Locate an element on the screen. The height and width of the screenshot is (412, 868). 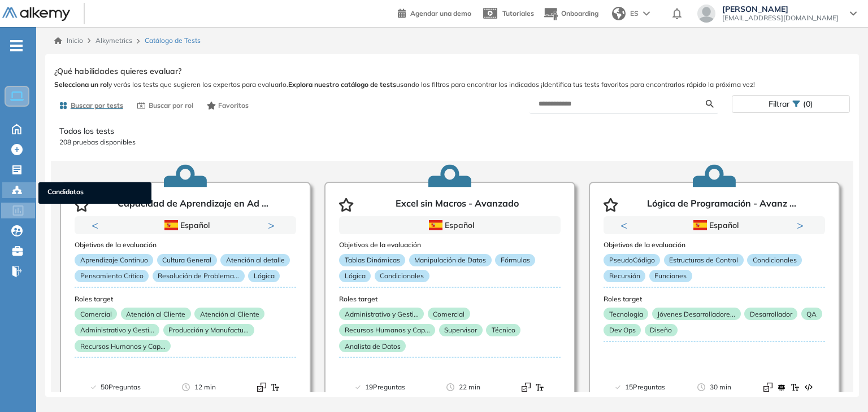
span: 30 min is located at coordinates (720, 387).